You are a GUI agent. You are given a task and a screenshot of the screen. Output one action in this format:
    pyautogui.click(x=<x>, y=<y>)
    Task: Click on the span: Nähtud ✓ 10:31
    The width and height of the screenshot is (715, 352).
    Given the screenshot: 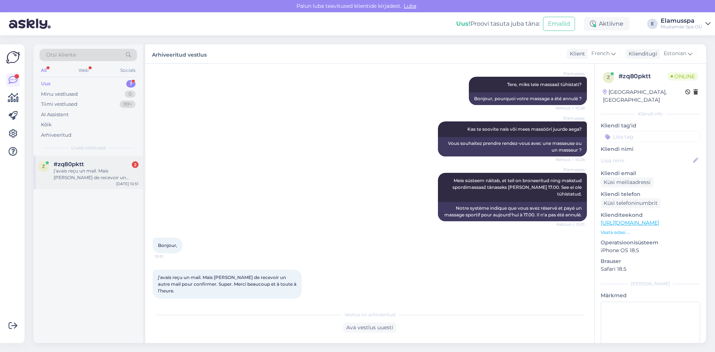 What is the action you would take?
    pyautogui.click(x=570, y=224)
    